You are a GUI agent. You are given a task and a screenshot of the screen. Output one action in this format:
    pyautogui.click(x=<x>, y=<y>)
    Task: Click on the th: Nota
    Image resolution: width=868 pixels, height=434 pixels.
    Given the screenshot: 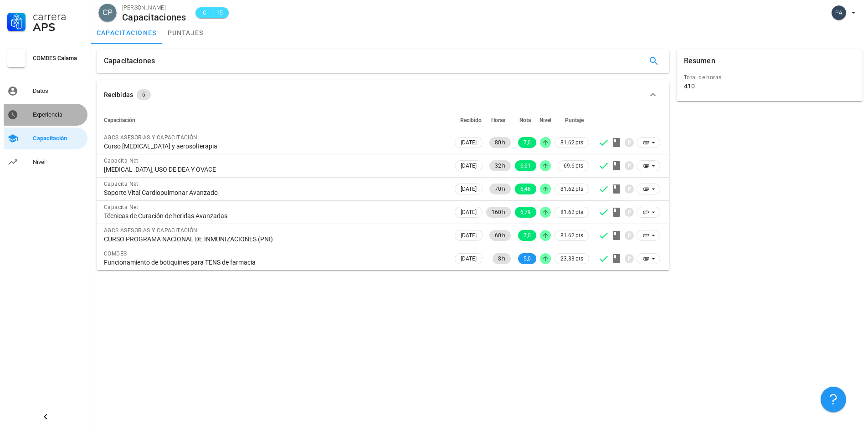 What is the action you would take?
    pyautogui.click(x=525, y=120)
    